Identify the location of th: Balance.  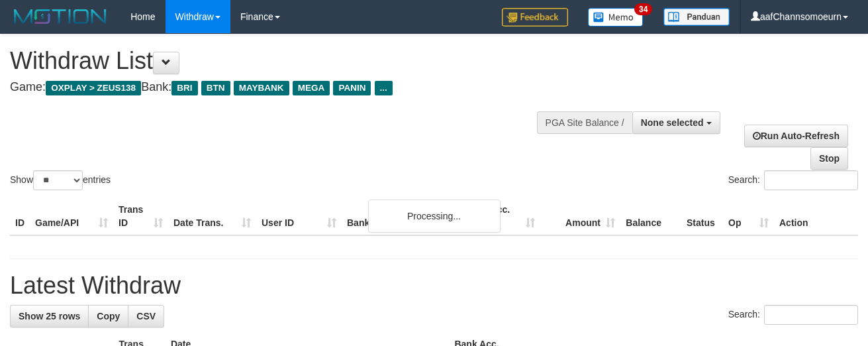
(651, 217).